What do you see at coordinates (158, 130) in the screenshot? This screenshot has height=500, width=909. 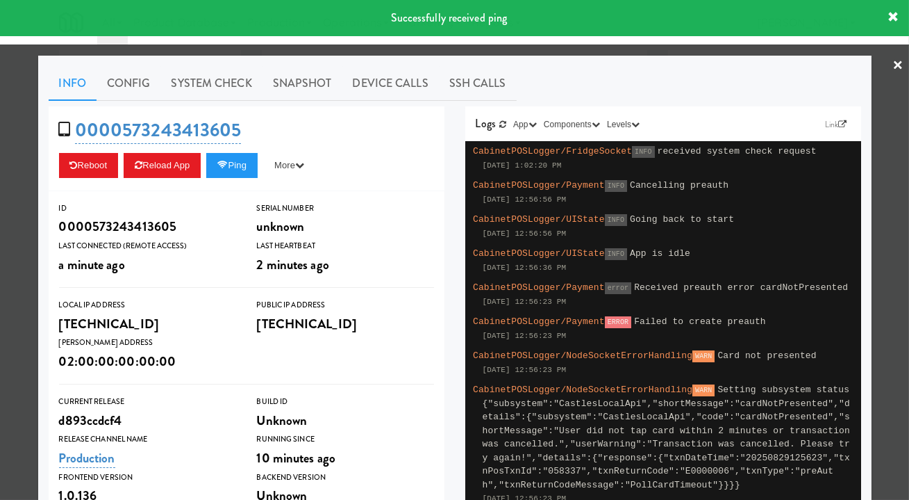 I see `a: 0000573243413605` at bounding box center [158, 130].